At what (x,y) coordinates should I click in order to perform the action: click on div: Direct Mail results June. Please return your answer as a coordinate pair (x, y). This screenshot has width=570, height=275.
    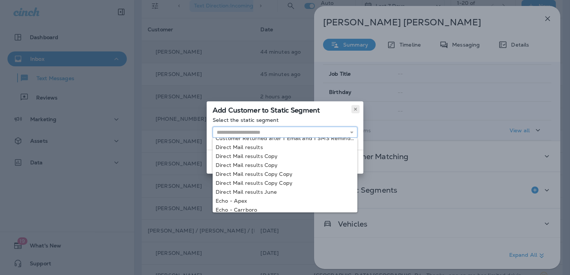
    Looking at the image, I should click on (285, 192).